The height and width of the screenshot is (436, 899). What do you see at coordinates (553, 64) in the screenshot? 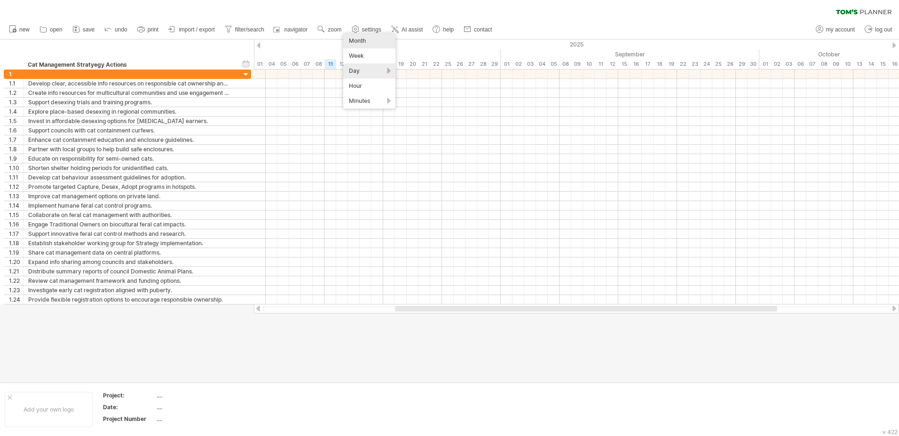
I see `div: Friday, 5 September 2025` at bounding box center [553, 64].